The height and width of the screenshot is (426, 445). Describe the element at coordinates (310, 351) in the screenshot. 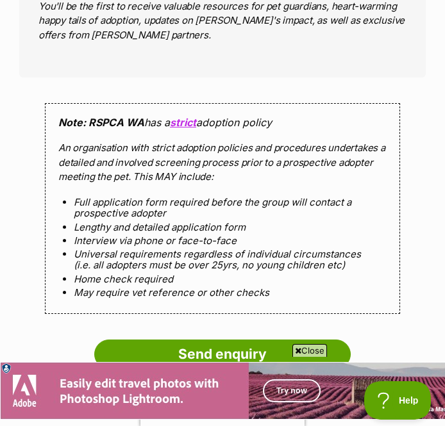

I see `span: Close` at that location.